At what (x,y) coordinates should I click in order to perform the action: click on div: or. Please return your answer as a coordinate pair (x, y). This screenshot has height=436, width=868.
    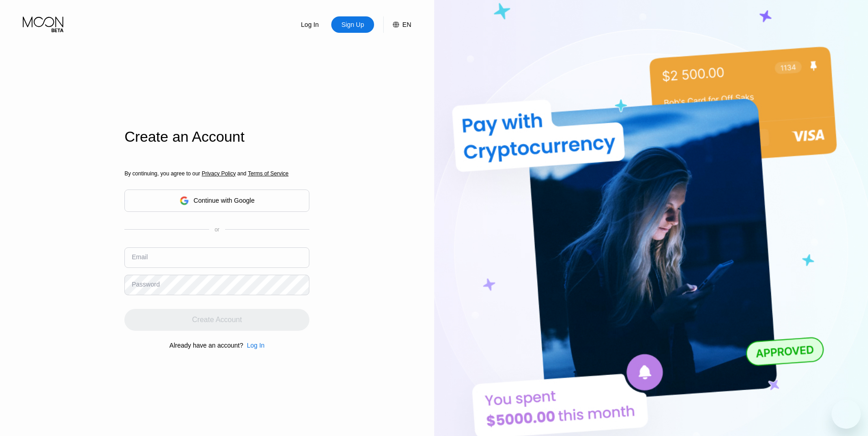
    Looking at the image, I should click on (217, 230).